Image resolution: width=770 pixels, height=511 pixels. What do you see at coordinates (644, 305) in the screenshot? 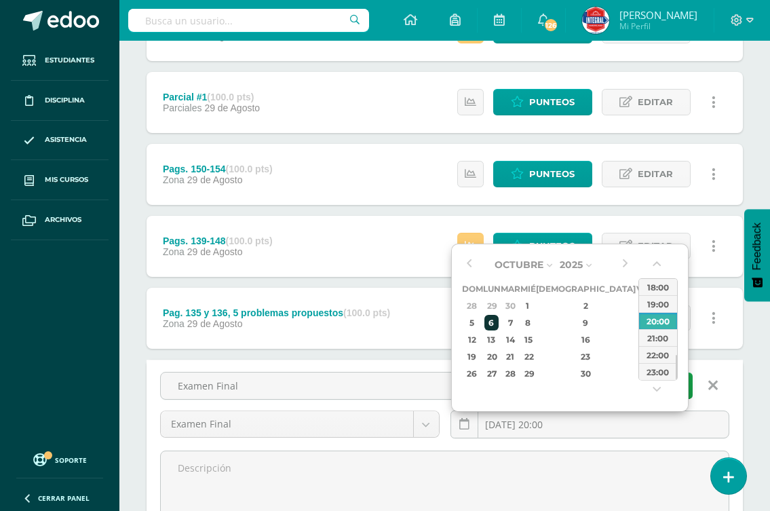
I see `div: 3` at bounding box center [644, 305].